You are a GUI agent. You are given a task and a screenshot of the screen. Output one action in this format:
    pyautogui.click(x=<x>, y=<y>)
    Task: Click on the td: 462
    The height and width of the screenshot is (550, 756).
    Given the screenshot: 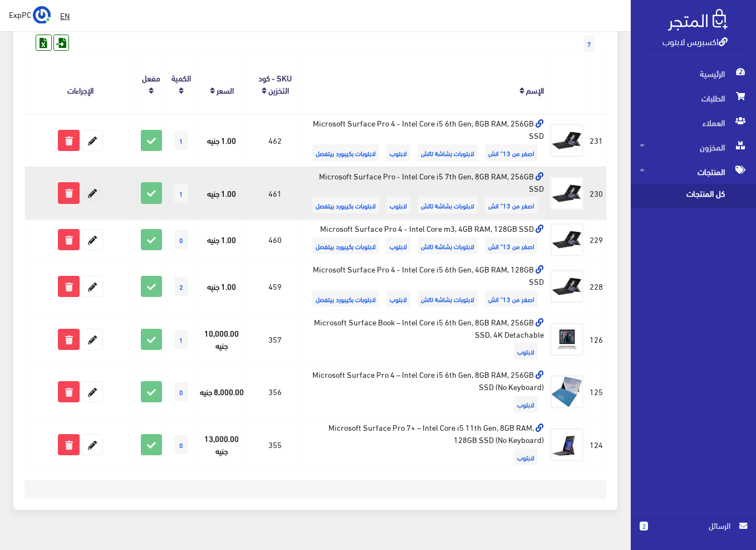 What is the action you would take?
    pyautogui.click(x=275, y=140)
    